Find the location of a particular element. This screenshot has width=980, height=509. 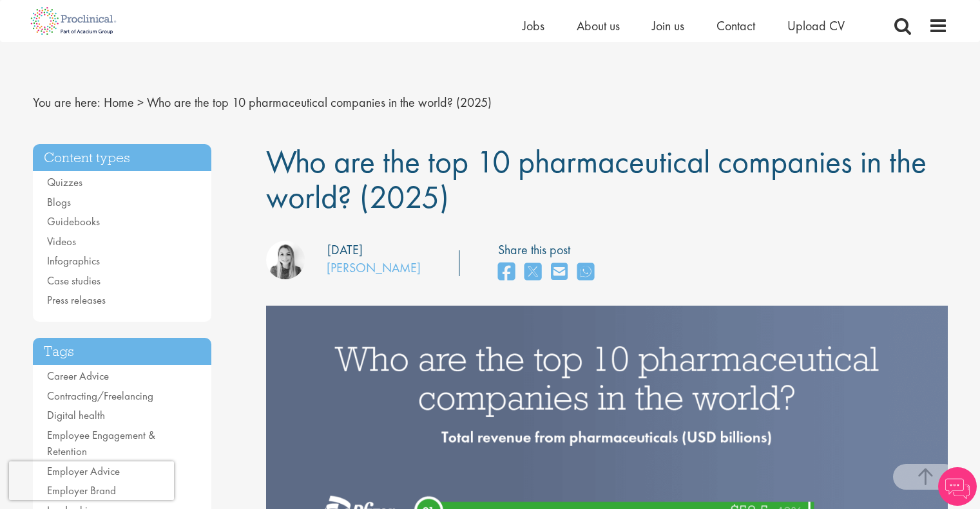

a: Employee Engagement & Retention is located at coordinates (101, 443).